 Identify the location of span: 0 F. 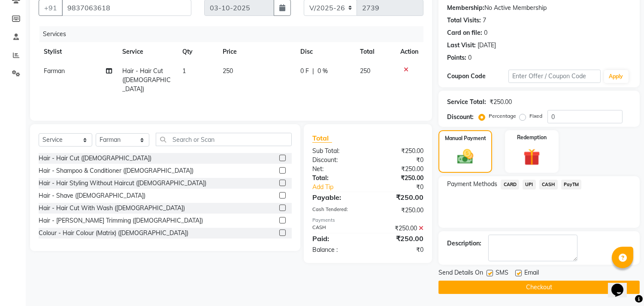
(305, 71).